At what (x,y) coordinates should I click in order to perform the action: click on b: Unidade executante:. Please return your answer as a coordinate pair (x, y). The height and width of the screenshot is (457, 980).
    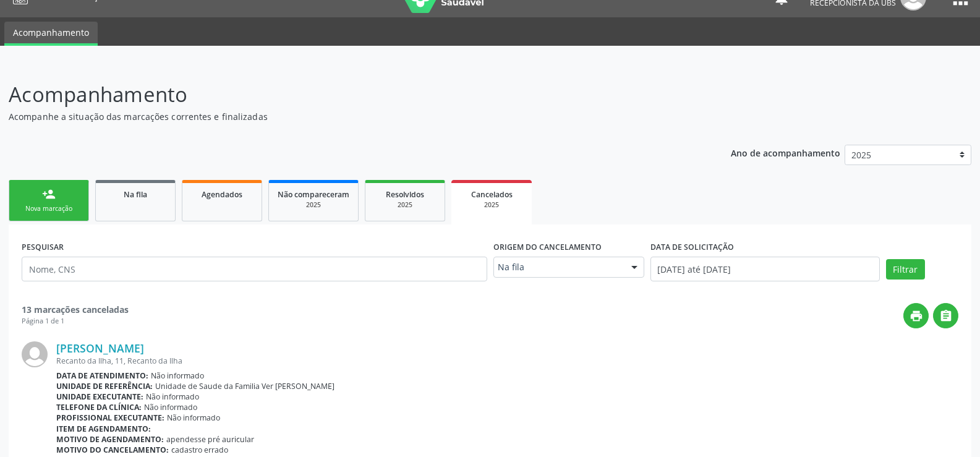
    Looking at the image, I should click on (100, 397).